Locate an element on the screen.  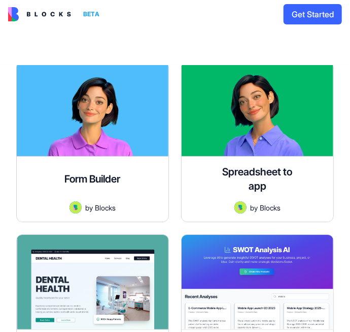
button: Get Started is located at coordinates (313, 14).